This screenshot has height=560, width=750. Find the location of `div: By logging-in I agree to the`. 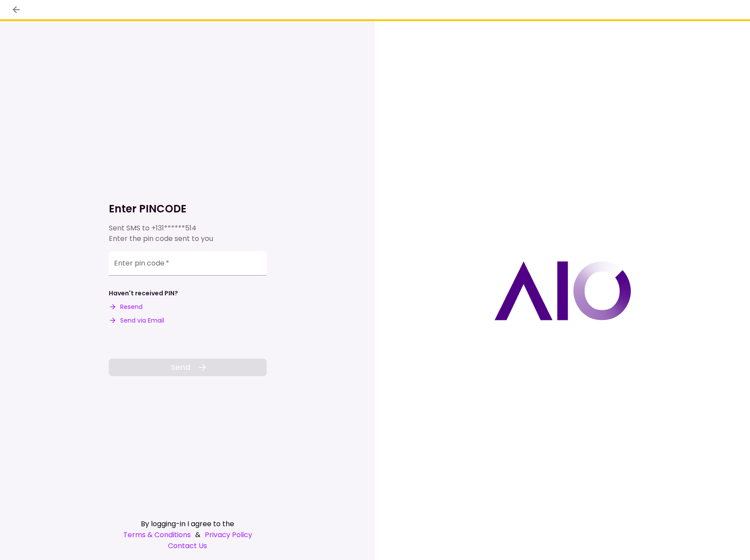

div: By logging-in I agree to the is located at coordinates (188, 523).